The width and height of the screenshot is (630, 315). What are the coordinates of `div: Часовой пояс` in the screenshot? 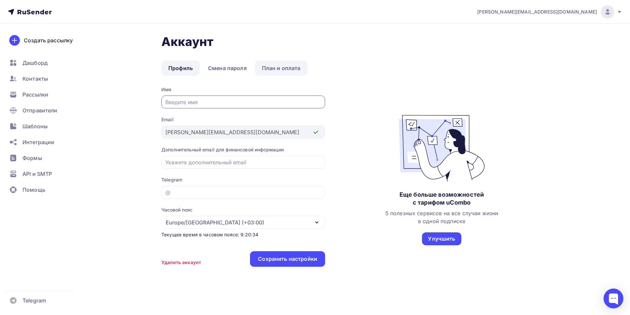 It's located at (177, 210).